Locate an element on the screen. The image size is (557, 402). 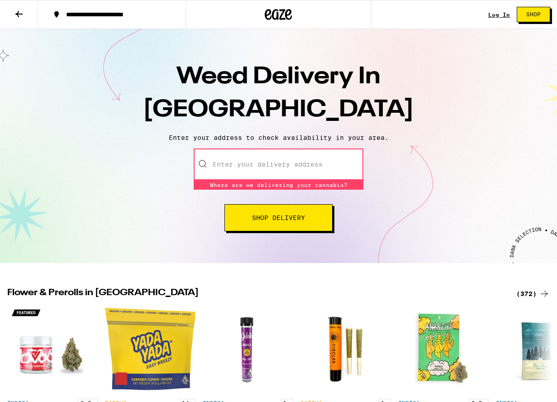
a: (372) is located at coordinates (533, 294).